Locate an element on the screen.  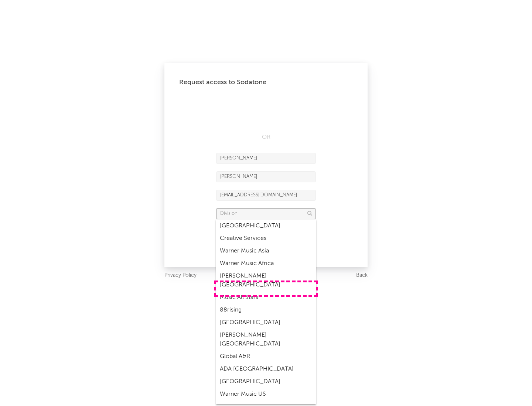
div: Warner Music Asia is located at coordinates (266, 251).